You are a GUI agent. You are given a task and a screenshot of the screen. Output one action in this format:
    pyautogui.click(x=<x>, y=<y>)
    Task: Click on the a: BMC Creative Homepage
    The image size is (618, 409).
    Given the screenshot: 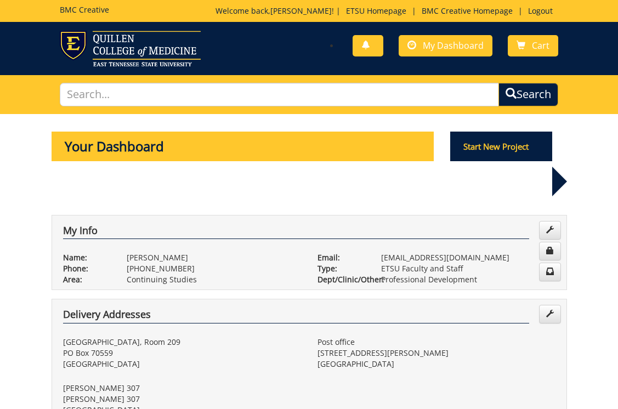 What is the action you would take?
    pyautogui.click(x=467, y=10)
    